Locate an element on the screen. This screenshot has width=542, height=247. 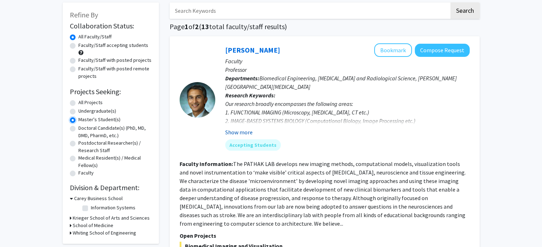
h3: Krieger School of Arts and Sciences is located at coordinates (111, 218).